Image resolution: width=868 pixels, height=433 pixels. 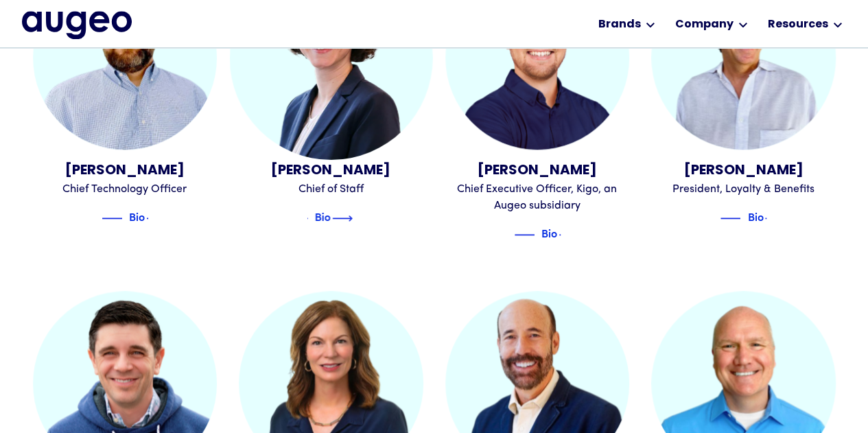 I want to click on div: Company, so click(x=703, y=25).